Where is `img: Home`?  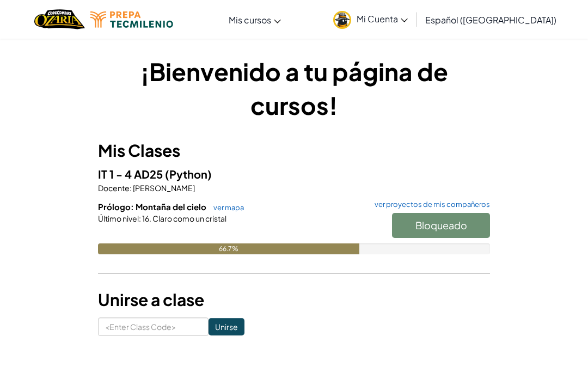 img: Home is located at coordinates (59, 19).